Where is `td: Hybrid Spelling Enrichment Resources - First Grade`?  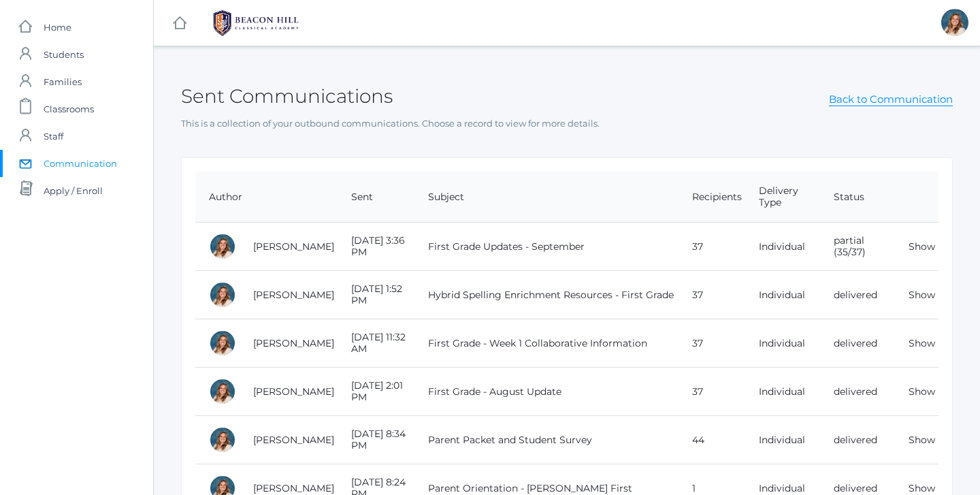 td: Hybrid Spelling Enrichment Resources - First Grade is located at coordinates (546, 295).